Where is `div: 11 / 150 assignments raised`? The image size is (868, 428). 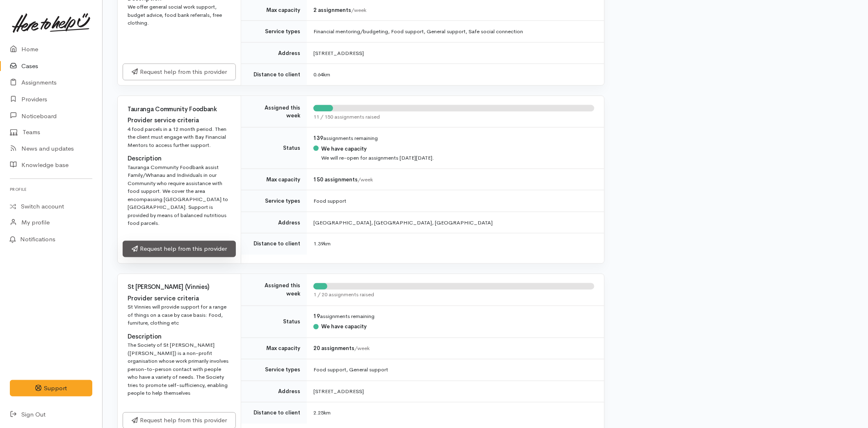
div: 11 / 150 assignments raised is located at coordinates (454, 117).